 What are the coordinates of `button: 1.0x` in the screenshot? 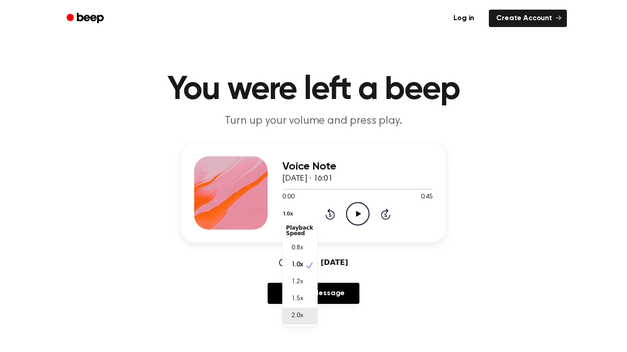 It's located at (289, 214).